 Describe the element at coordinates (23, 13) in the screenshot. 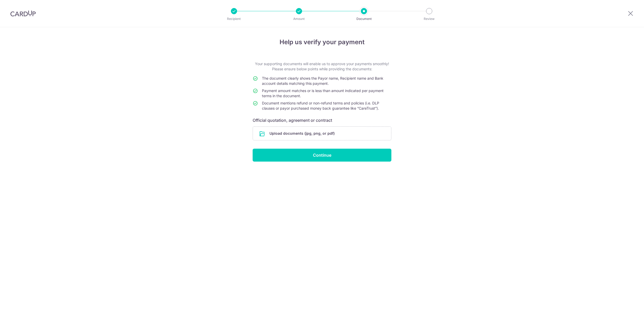

I see `img: CardUp` at that location.